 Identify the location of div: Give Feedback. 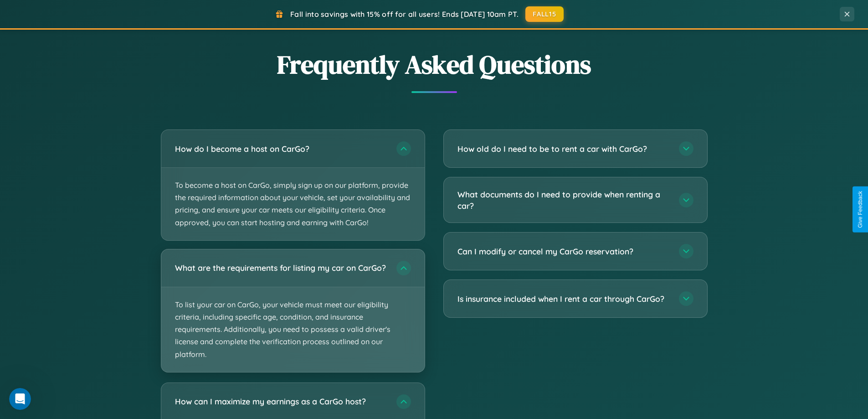
(860, 209).